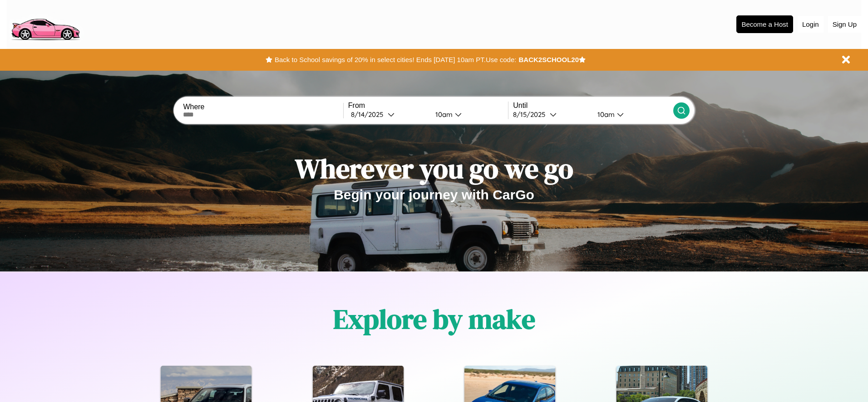  Describe the element at coordinates (548, 59) in the screenshot. I see `b: BACK2SCHOOL20` at that location.